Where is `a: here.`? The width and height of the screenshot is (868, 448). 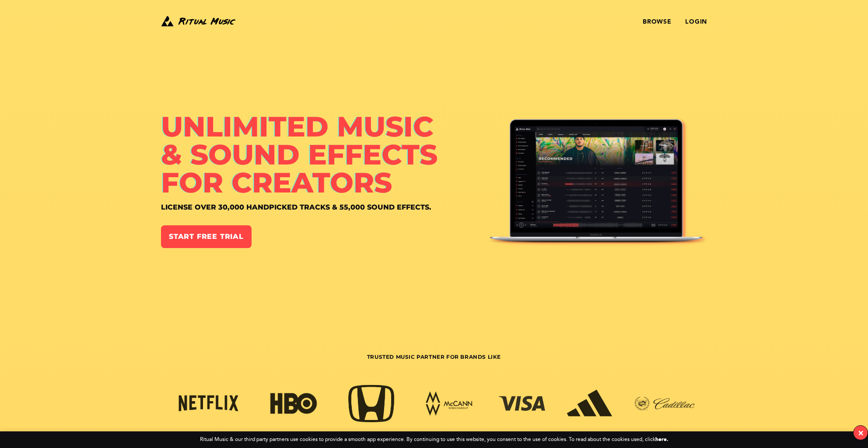 a: here. is located at coordinates (662, 439).